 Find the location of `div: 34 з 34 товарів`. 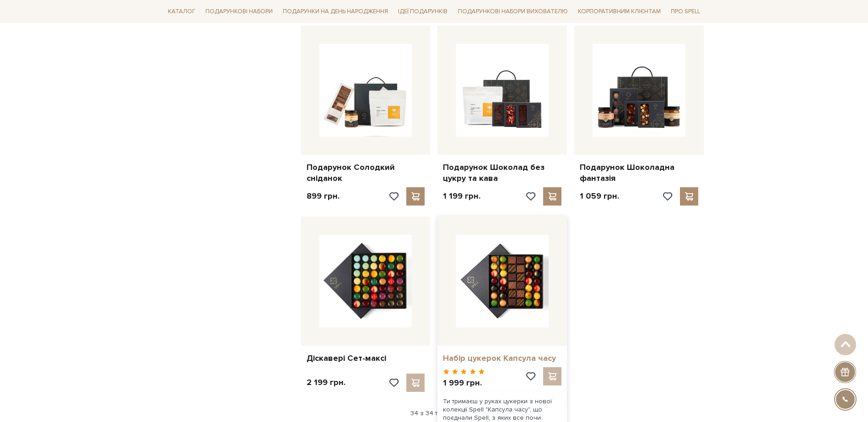

div: 34 з 34 товарів is located at coordinates (434, 414).